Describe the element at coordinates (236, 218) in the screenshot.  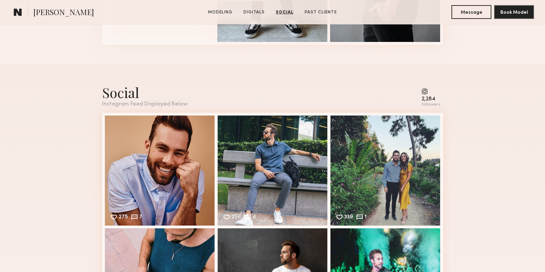
I see `div: 256` at that location.